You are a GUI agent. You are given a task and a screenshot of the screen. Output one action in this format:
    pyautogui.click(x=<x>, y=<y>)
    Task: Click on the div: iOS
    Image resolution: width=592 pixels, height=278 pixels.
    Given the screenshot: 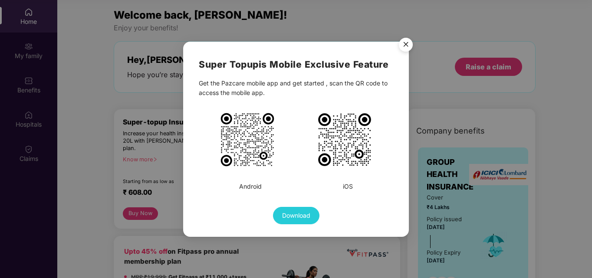 What is the action you would take?
    pyautogui.click(x=348, y=187)
    